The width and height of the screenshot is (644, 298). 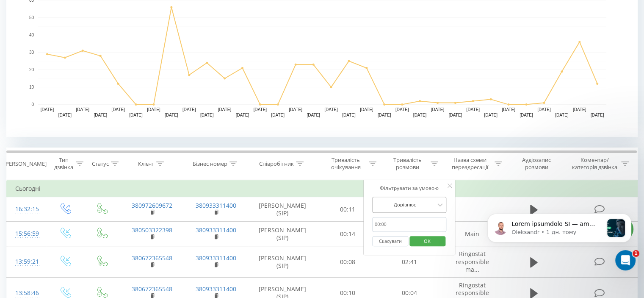 What do you see at coordinates (32, 17) in the screenshot?
I see `text: 50` at bounding box center [32, 17].